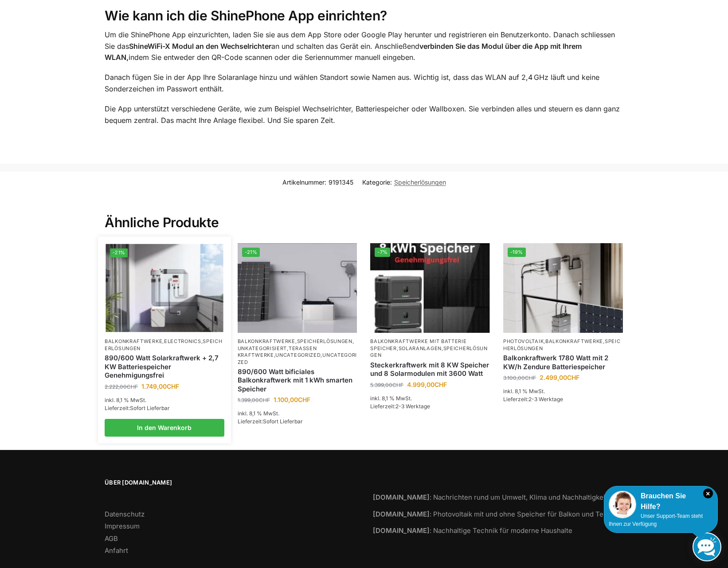 The width and height of the screenshot is (728, 568). I want to click on a: Terassen Kraftwerke, so click(277, 352).